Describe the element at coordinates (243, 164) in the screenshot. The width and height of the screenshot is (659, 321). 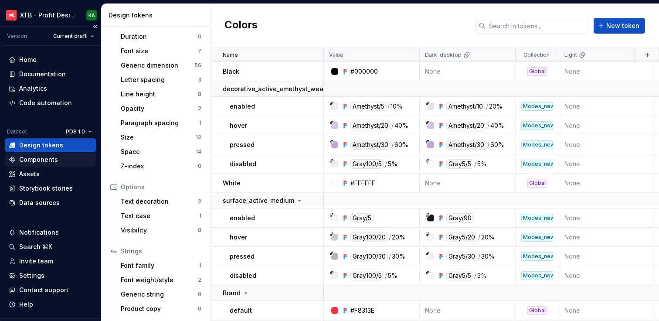
I see `p: disabled` at that location.